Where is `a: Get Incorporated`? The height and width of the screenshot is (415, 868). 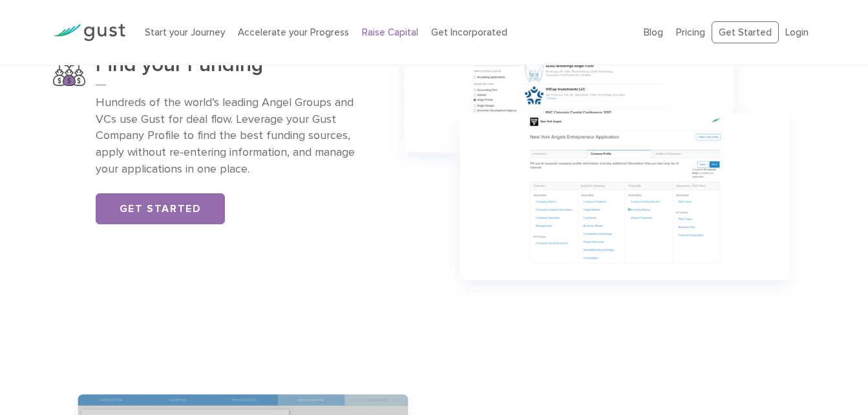
a: Get Incorporated is located at coordinates (470, 33).